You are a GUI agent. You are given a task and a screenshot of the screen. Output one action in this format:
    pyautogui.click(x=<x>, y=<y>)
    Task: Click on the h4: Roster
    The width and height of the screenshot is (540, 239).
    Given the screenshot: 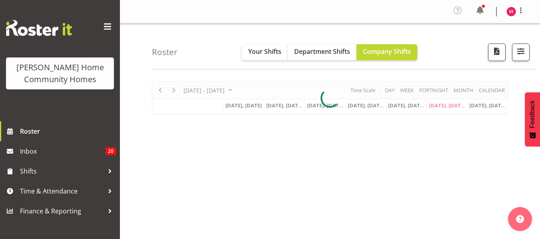 What is the action you would take?
    pyautogui.click(x=165, y=52)
    